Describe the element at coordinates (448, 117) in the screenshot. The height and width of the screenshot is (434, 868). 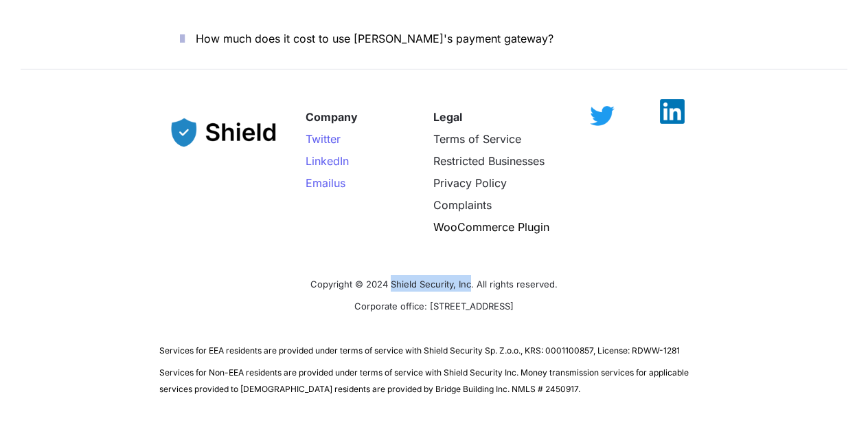
I see `strong: Legal` at that location.